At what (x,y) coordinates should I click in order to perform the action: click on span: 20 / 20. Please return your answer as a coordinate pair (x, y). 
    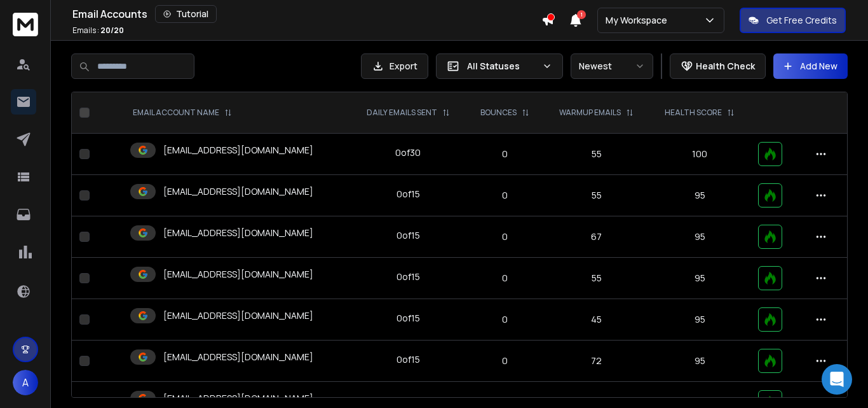
    Looking at the image, I should click on (112, 30).